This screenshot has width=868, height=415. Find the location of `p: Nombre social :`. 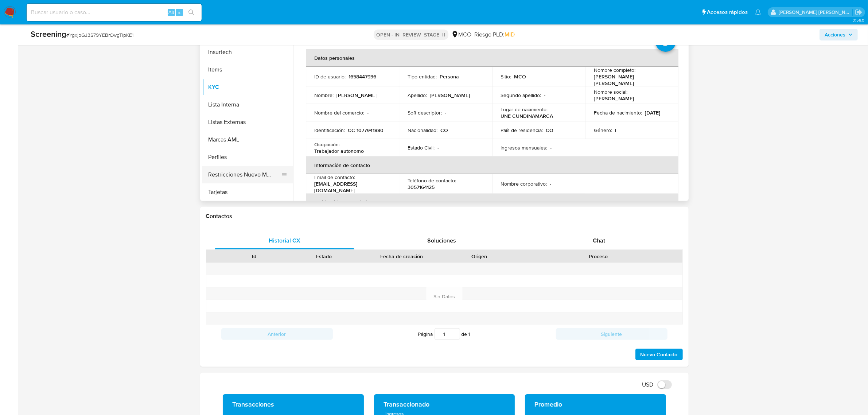

p: Nombre social : is located at coordinates (610, 92).